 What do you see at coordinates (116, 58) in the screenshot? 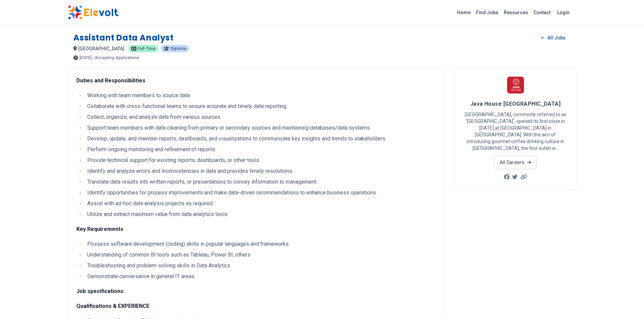
I see `p: - Accepting Applications` at bounding box center [116, 58].